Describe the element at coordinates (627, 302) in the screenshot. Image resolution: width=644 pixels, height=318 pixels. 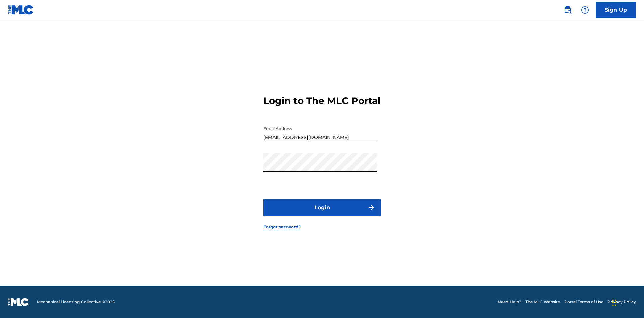
I see `div: Chat Widget` at that location.